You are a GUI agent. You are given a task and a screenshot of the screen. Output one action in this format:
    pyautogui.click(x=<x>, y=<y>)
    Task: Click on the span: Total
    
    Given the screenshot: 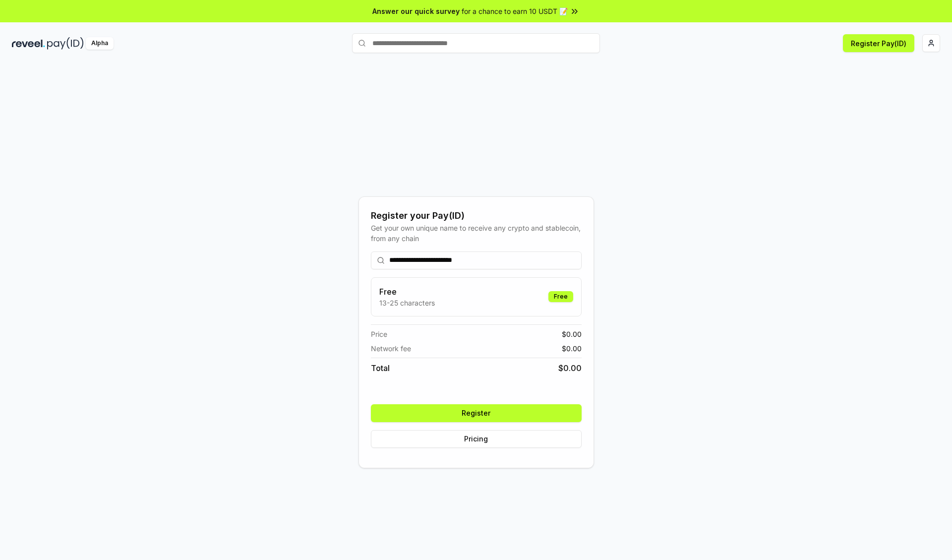 What is the action you would take?
    pyautogui.click(x=380, y=368)
    